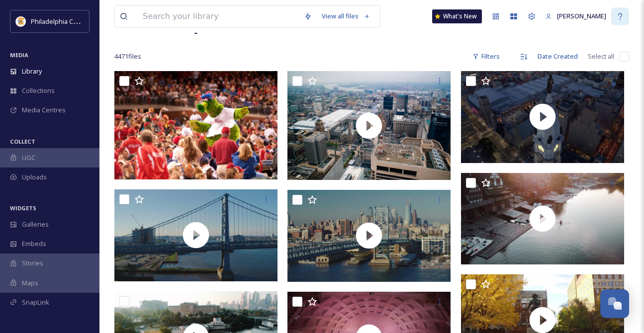 This screenshot has width=644, height=333. What do you see at coordinates (614, 303) in the screenshot?
I see `button: Open Chat` at bounding box center [614, 303].